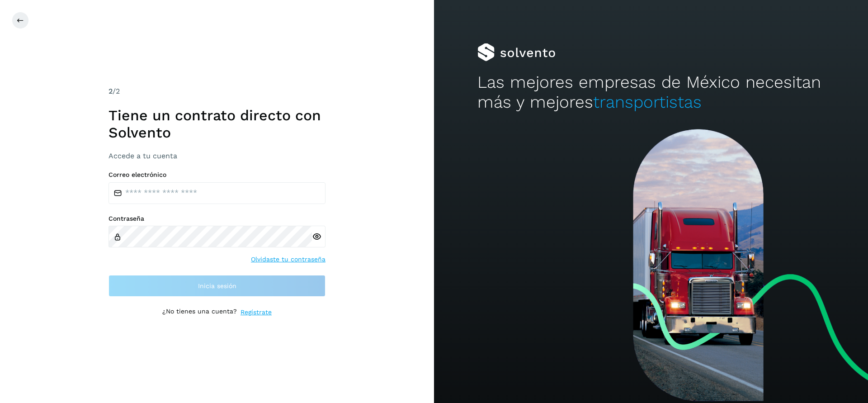 The width and height of the screenshot is (868, 403). I want to click on label: Contraseña, so click(217, 219).